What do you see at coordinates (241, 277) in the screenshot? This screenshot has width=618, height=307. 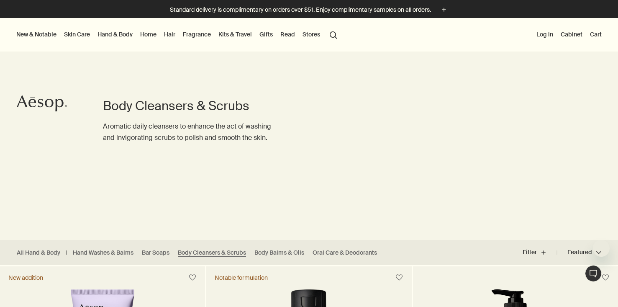 I see `div: Notable formulation` at bounding box center [241, 277].